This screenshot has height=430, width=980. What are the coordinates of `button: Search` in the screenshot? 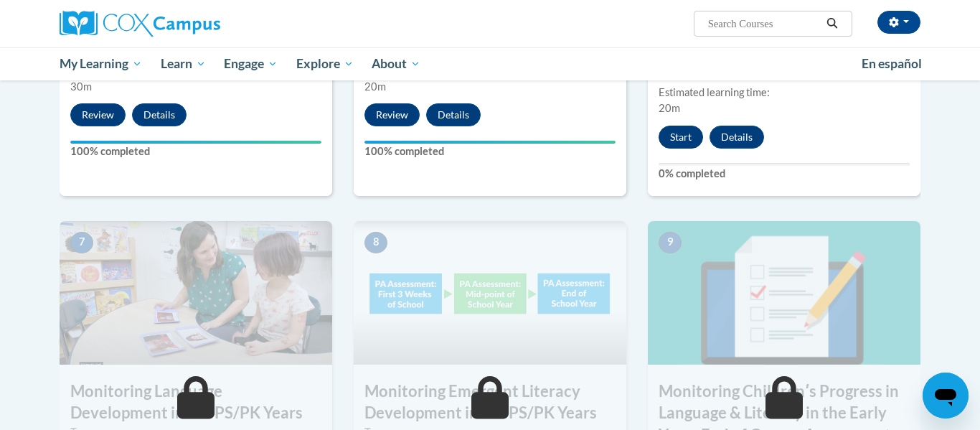 It's located at (833, 24).